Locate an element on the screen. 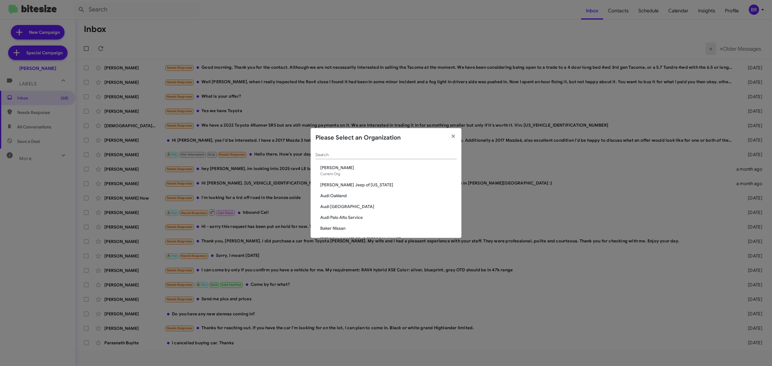  span: Audi Oakland is located at coordinates (389, 196).